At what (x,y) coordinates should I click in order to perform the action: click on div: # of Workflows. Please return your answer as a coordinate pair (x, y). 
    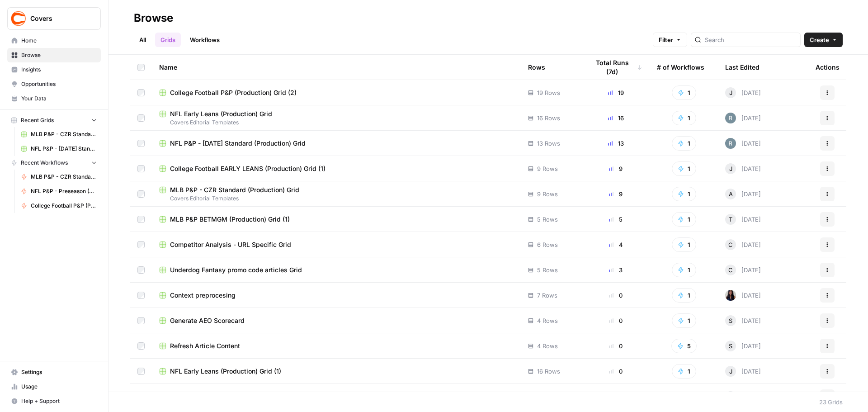
    Looking at the image, I should click on (681, 67).